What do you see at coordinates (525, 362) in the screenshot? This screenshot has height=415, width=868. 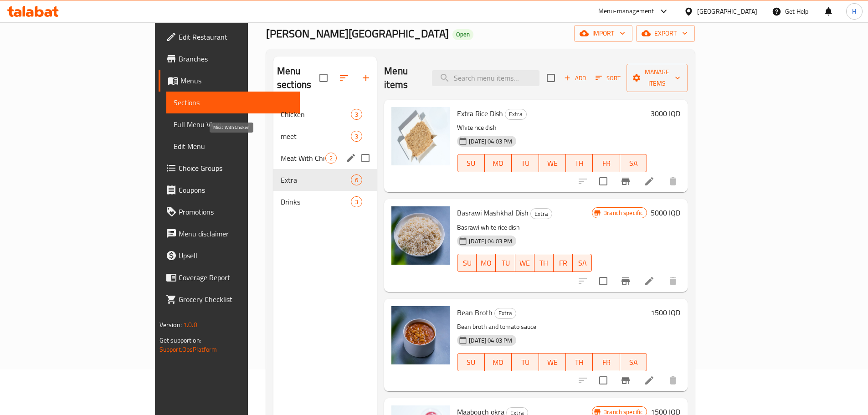 I see `button: TU` at bounding box center [525, 362].